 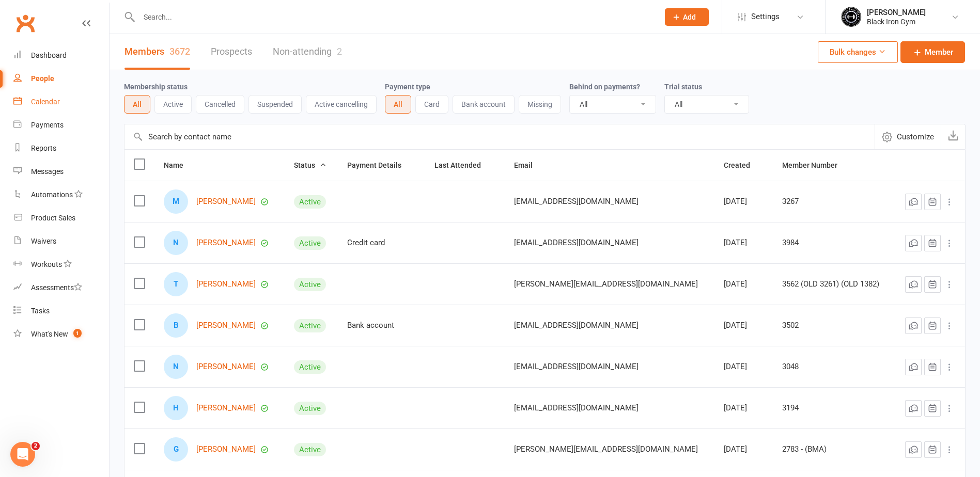 I want to click on div: 3984, so click(x=833, y=243).